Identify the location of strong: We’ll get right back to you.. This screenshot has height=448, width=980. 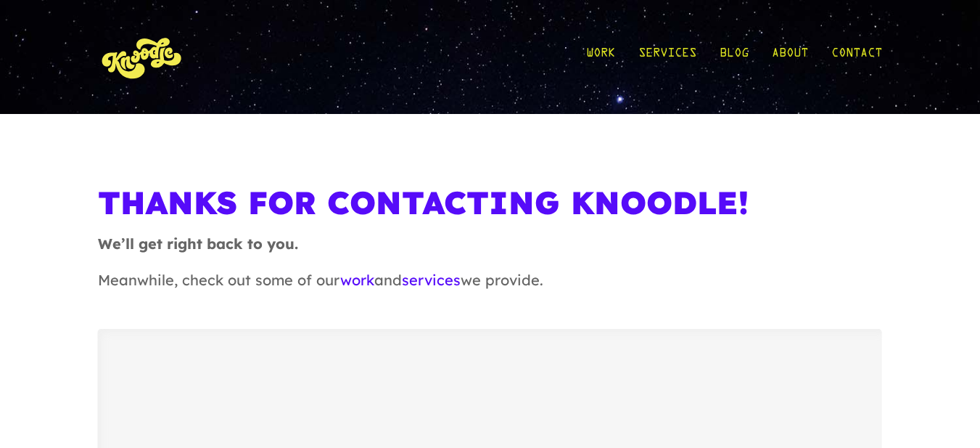
(198, 243).